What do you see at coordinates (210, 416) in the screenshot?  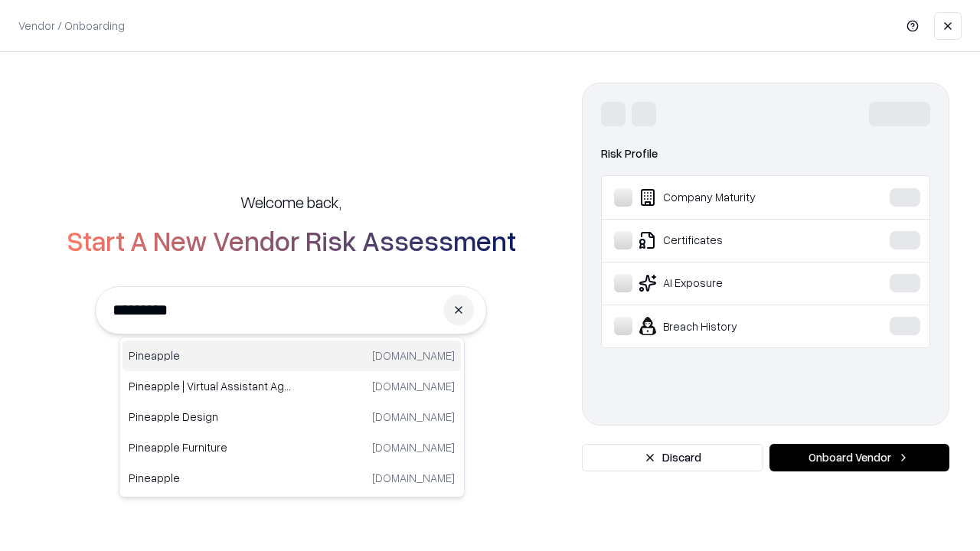 I see `p: Pineapple Design` at bounding box center [210, 416].